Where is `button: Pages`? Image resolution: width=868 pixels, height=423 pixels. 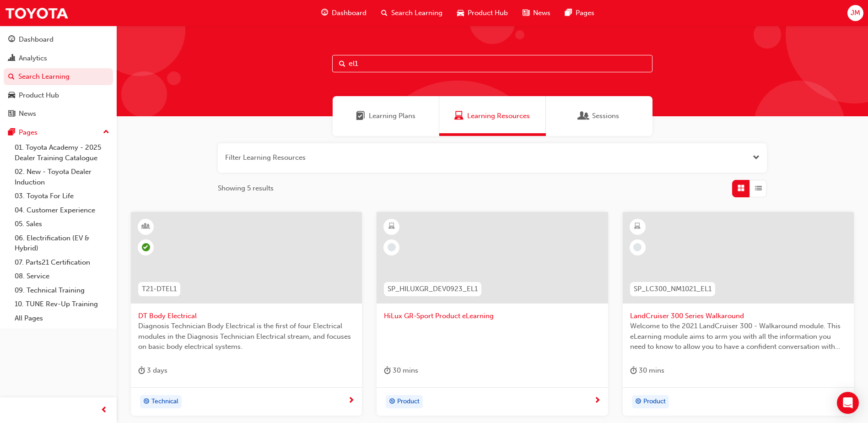
button: Pages is located at coordinates (58, 133).